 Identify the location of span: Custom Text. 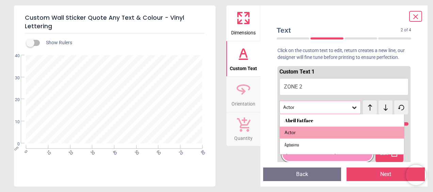
(243, 67).